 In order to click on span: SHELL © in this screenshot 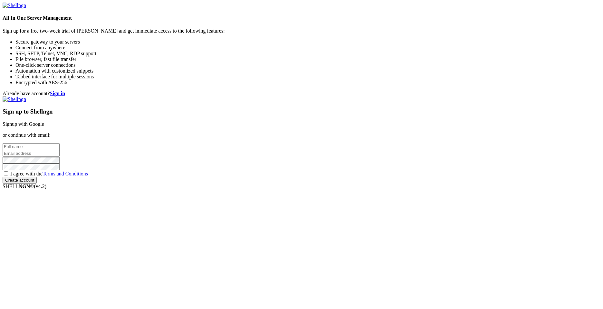, I will do `click(24, 186)`.